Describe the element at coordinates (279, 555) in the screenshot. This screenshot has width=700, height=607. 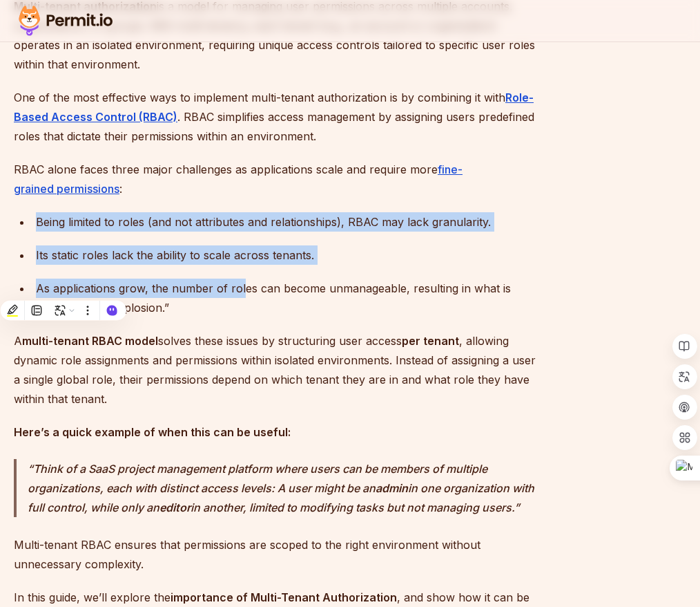
I see `p: Multi-tenant RBAC ensures that permissions are scoped to the right environment without unnecessar...` at that location.